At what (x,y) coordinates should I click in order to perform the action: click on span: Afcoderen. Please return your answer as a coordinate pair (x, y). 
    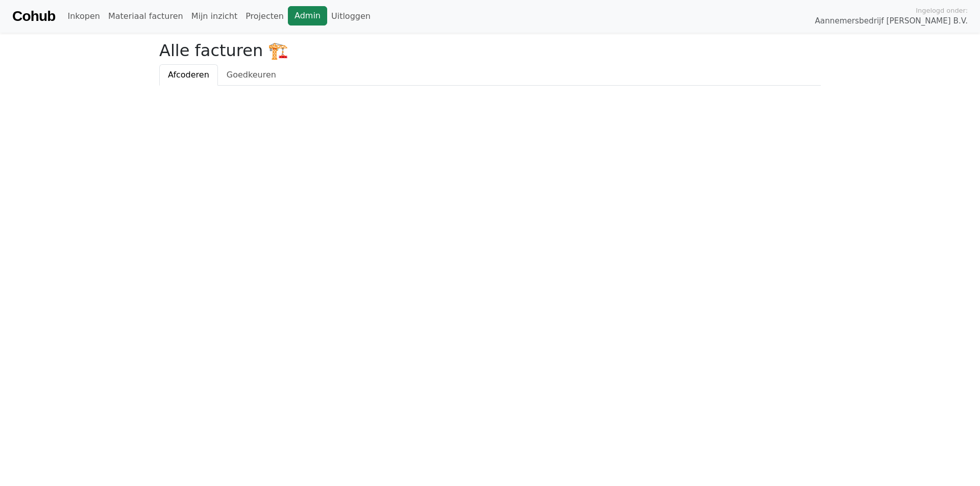
    Looking at the image, I should click on (188, 75).